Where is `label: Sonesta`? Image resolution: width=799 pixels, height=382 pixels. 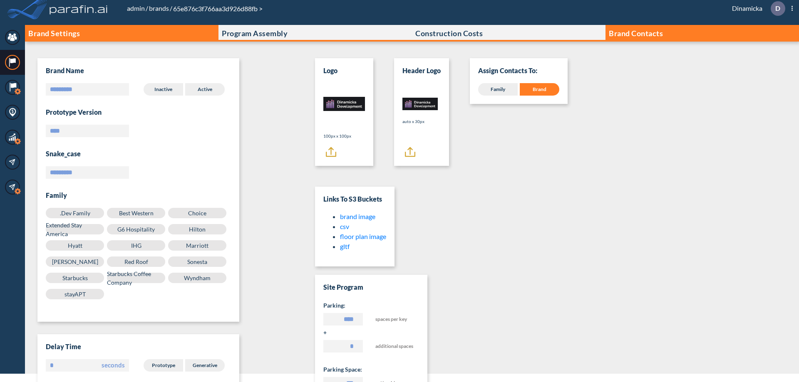 label: Sonesta is located at coordinates (197, 262).